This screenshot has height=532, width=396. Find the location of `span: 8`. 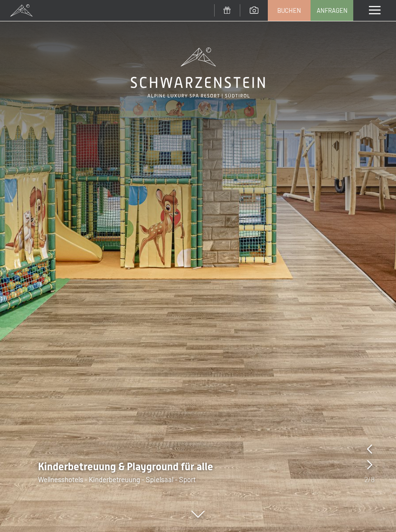

span: 8 is located at coordinates (373, 479).